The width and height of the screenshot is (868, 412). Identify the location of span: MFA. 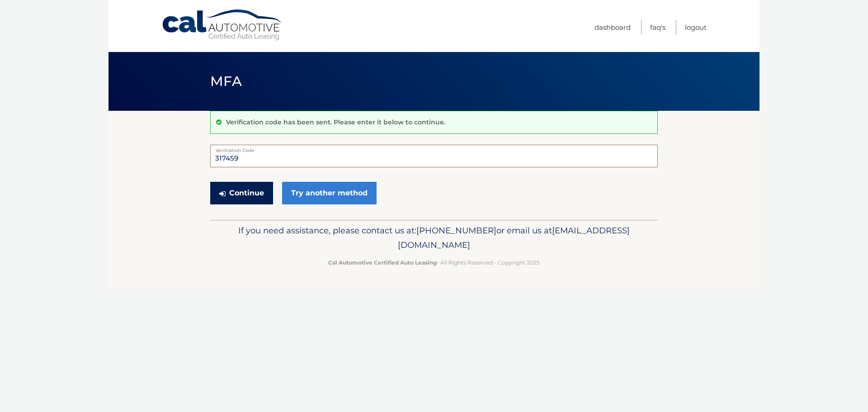
(226, 81).